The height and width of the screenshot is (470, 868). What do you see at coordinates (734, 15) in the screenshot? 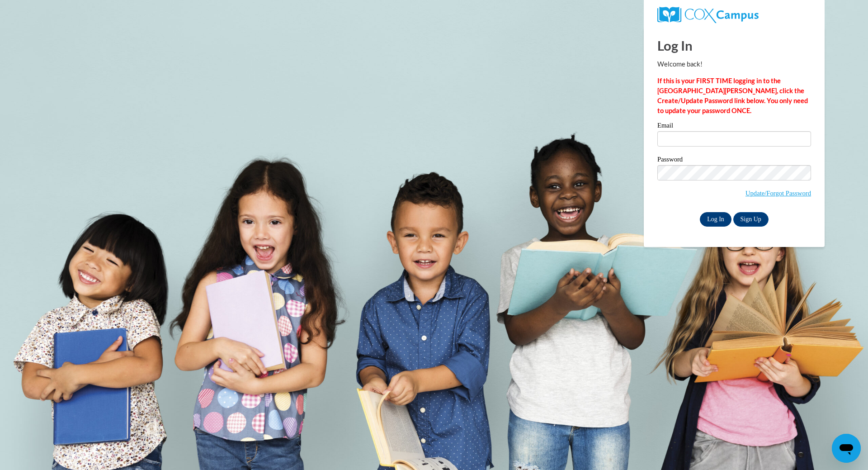
I see `a: COX Campus` at bounding box center [734, 15].